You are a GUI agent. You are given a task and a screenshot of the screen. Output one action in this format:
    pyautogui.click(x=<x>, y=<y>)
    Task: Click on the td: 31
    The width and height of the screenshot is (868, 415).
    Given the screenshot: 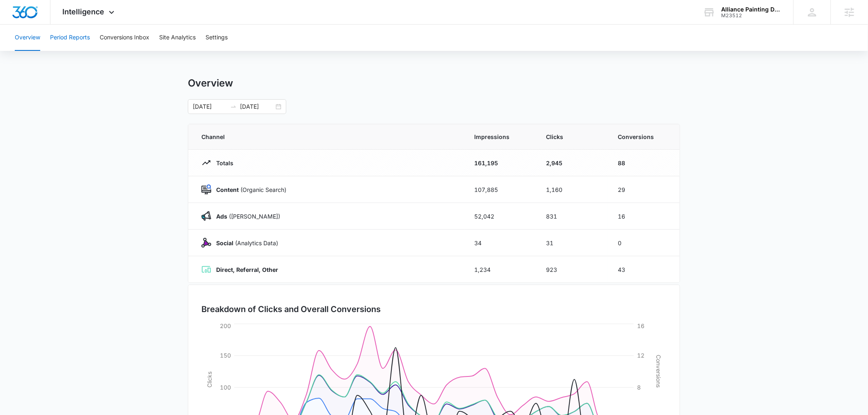 What is the action you would take?
    pyautogui.click(x=572, y=243)
    